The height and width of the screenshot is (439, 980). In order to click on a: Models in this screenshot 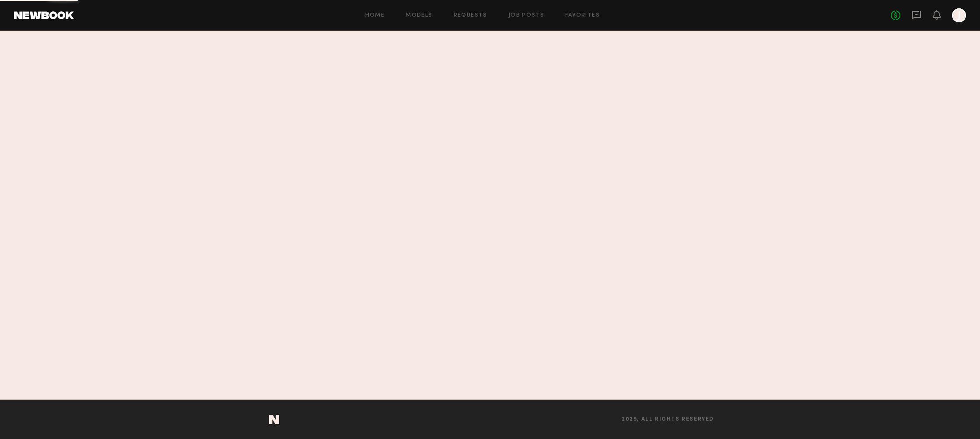, I will do `click(419, 15)`.